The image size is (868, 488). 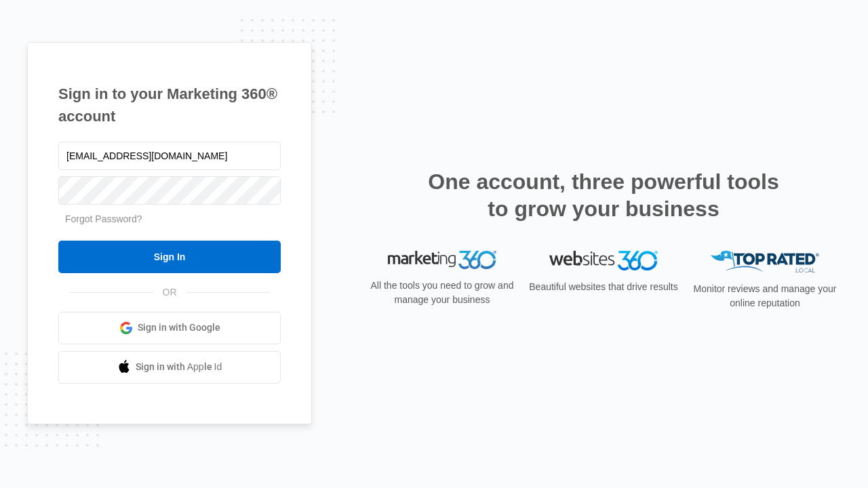 I want to click on p: Beautiful websites that drive results, so click(x=604, y=287).